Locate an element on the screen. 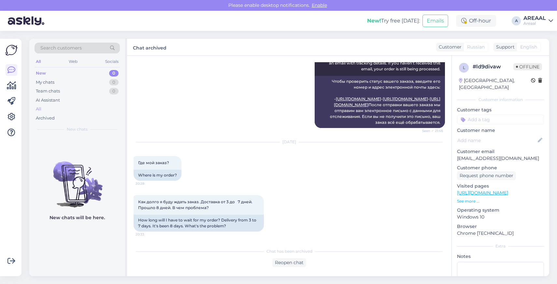 Image resolution: width=557 pixels, height=284 pixels. p: Notes is located at coordinates (500, 256).